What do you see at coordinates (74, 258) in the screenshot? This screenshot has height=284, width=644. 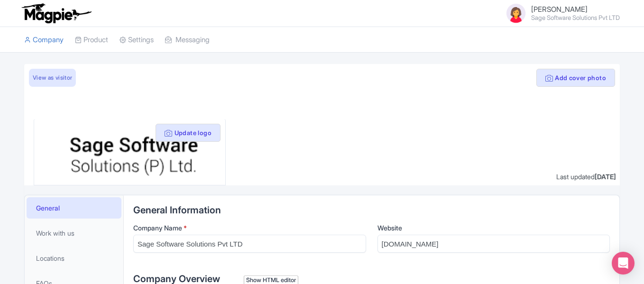 I see `a: Locations` at bounding box center [74, 258].